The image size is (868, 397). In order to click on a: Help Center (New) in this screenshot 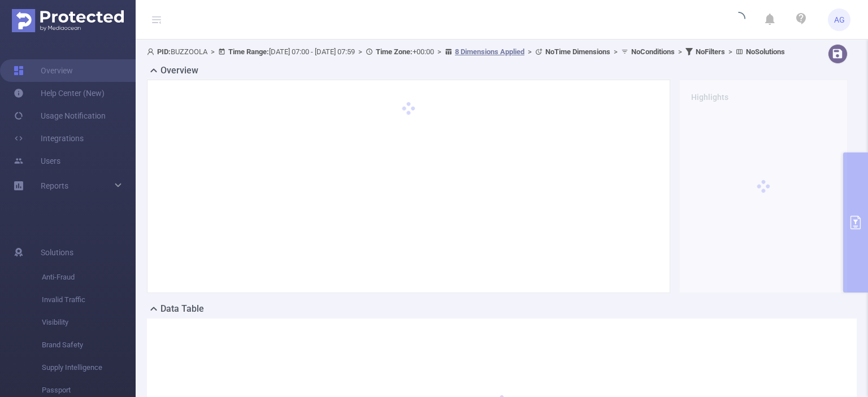, I will do `click(59, 93)`.